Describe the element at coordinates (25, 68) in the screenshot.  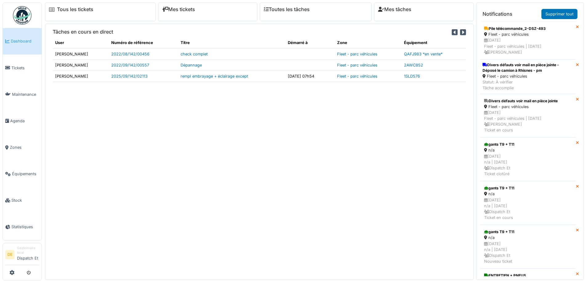
I see `span: Tickets` at that location.